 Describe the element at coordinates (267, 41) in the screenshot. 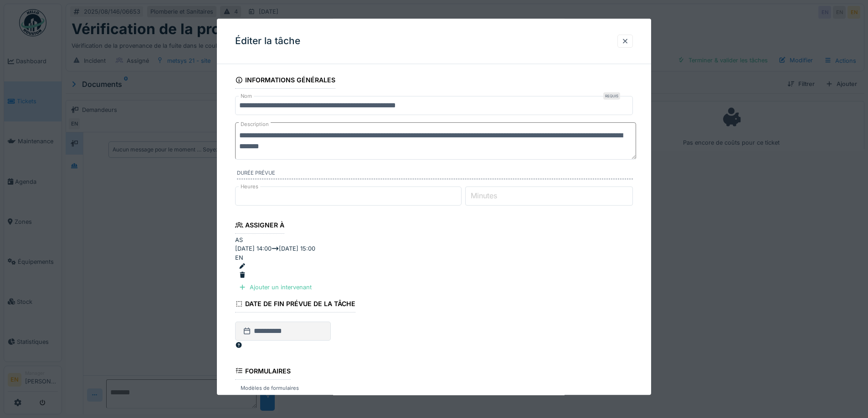

I see `h3: Éditer la tâche` at that location.